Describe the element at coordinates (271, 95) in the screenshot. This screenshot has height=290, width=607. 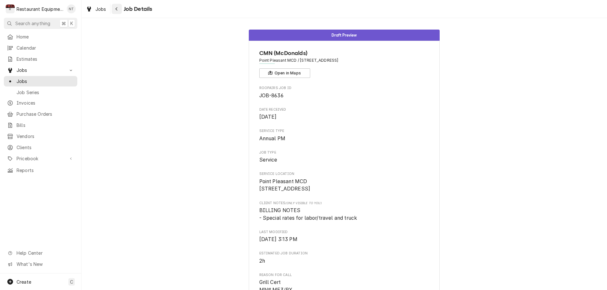
I see `span: JOB-8636` at that location.